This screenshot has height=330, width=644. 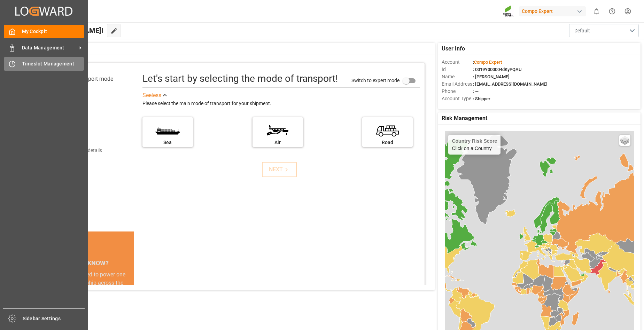 I want to click on button: show 0 new notifications, so click(x=596, y=11).